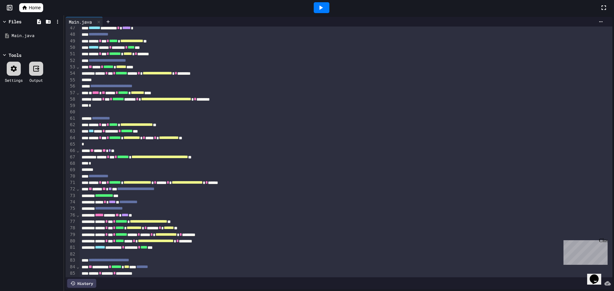 This screenshot has width=614, height=291. What do you see at coordinates (71, 138) in the screenshot?
I see `div: 64` at bounding box center [71, 138].